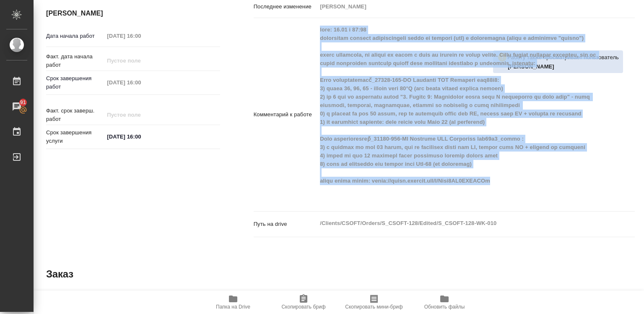  What do you see at coordinates (75, 36) in the screenshot?
I see `p: Дата начала работ` at bounding box center [75, 36].